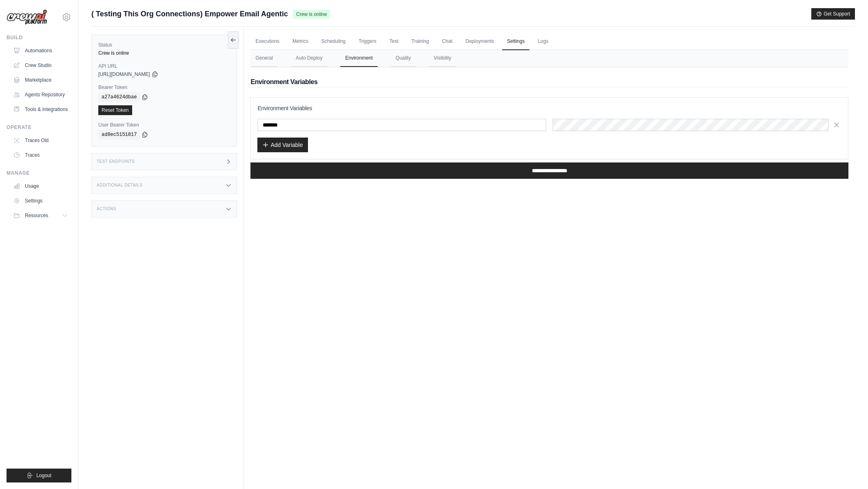 The width and height of the screenshot is (868, 489). What do you see at coordinates (267, 41) in the screenshot?
I see `a: Executions` at bounding box center [267, 41].